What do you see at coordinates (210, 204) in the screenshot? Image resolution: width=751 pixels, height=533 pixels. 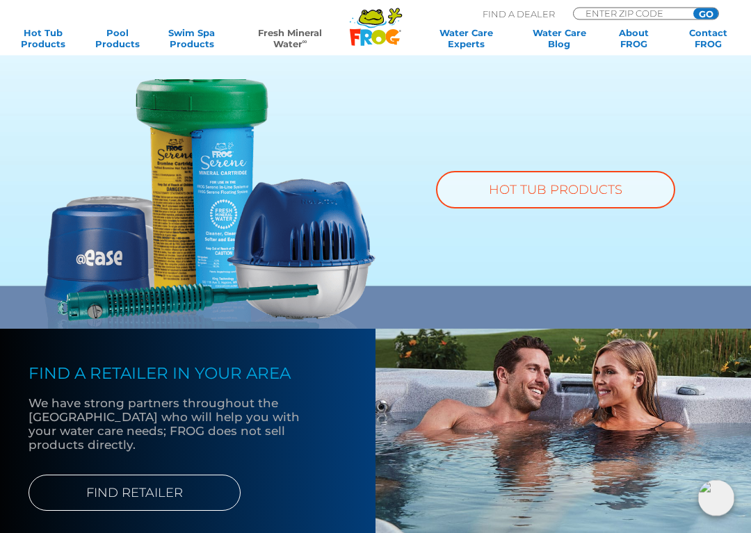 I see `img: fmw-hot-tub-product-v2` at bounding box center [210, 204].